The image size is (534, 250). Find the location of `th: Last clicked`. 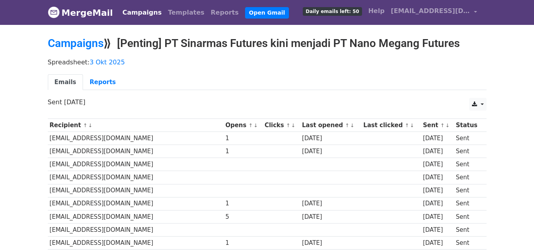

th: Last clicked is located at coordinates (392, 125).